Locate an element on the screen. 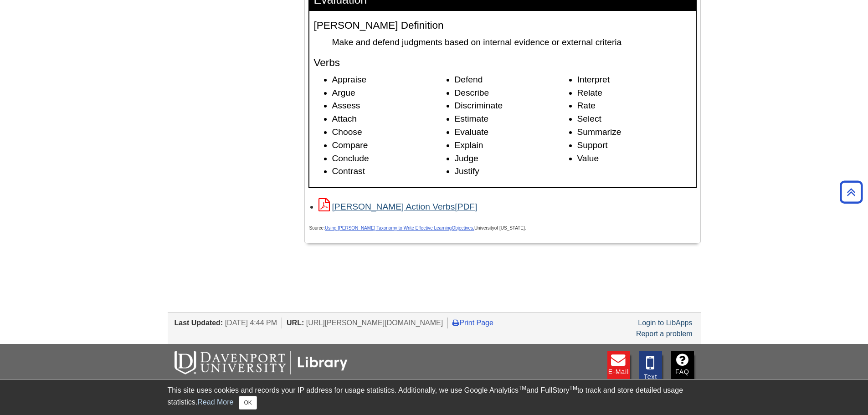 The image size is (868, 415). a: Back to Top is located at coordinates (851, 192).